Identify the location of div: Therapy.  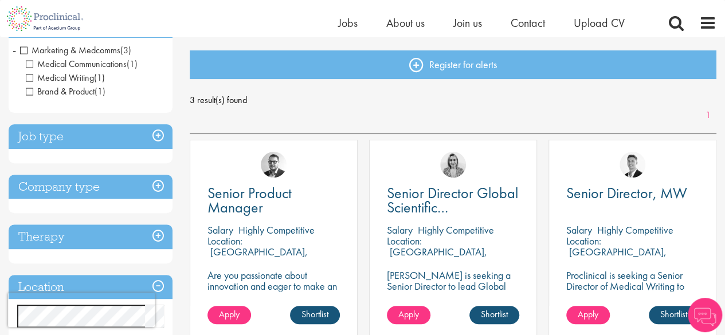
(91, 237).